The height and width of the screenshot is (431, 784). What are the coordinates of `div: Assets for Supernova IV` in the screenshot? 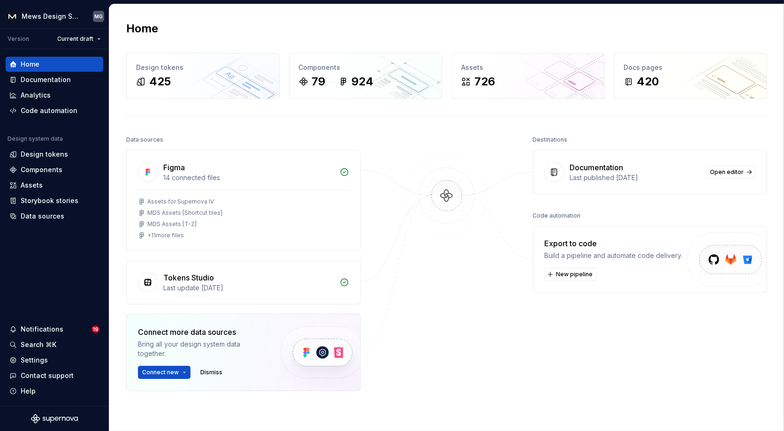 It's located at (181, 202).